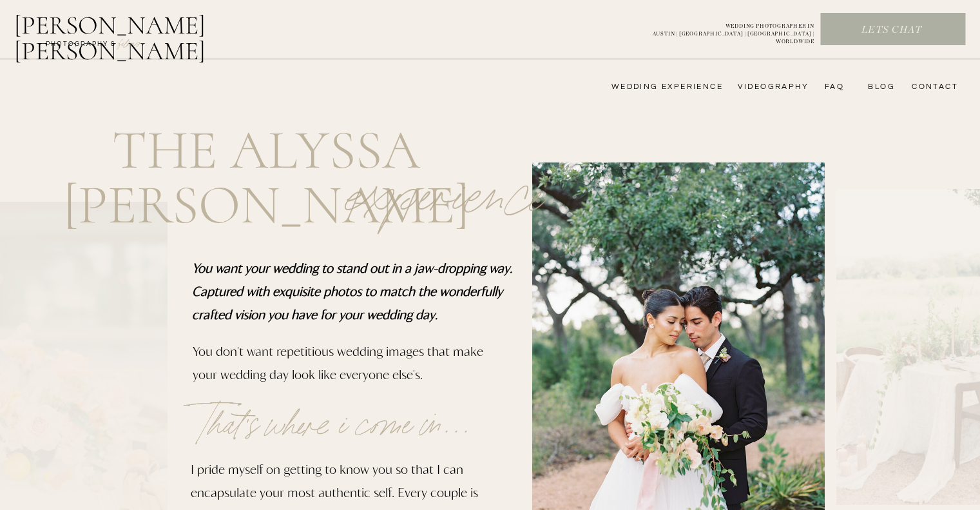 This screenshot has height=510, width=980. I want to click on p: That's where i come in..., so click(354, 428).